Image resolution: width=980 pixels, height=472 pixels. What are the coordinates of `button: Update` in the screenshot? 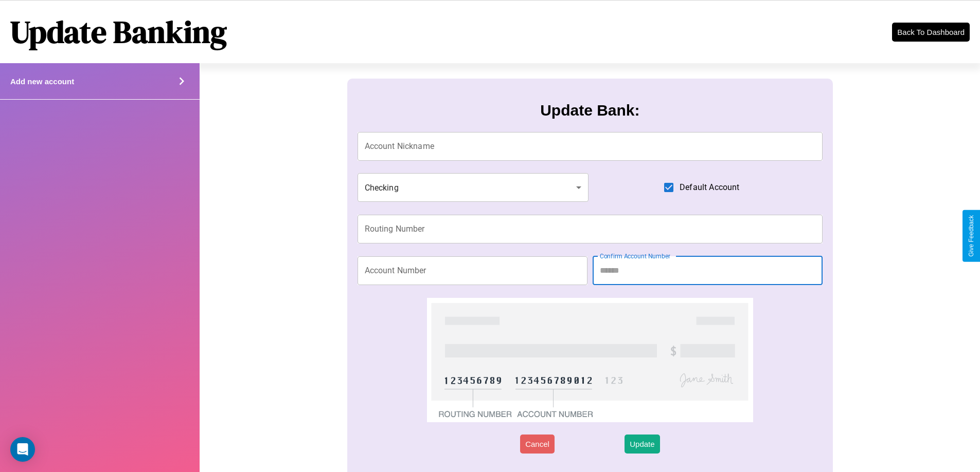 It's located at (642, 444).